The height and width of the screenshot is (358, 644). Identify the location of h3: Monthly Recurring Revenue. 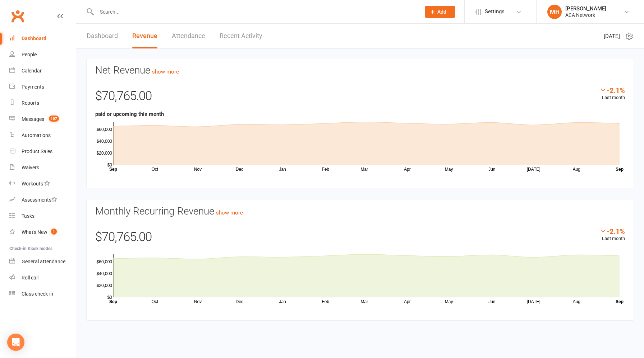
(360, 212).